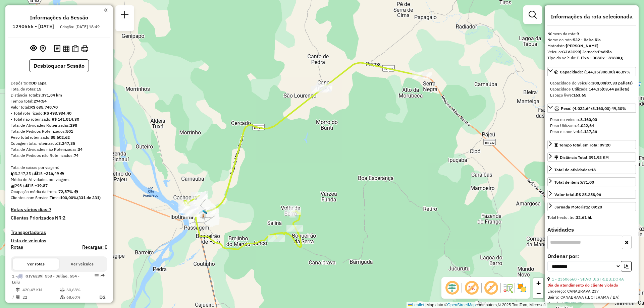 The height and width of the screenshot is (308, 644). Describe the element at coordinates (573, 303) in the screenshot. I see `a: 08347747` at that location.